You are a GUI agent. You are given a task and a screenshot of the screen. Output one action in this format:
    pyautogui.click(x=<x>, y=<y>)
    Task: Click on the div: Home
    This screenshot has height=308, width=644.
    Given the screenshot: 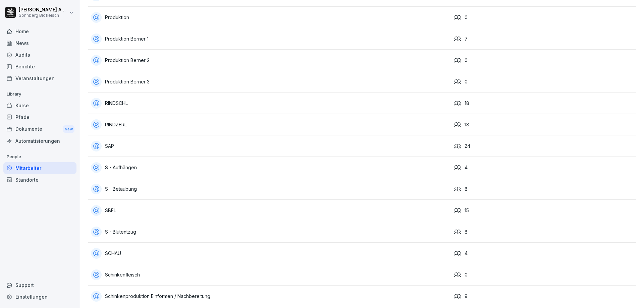 What is the action you would take?
    pyautogui.click(x=40, y=31)
    